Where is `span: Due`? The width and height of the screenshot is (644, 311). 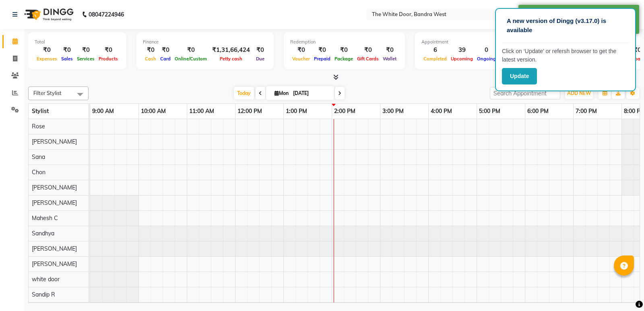
span: Due is located at coordinates (260, 59).